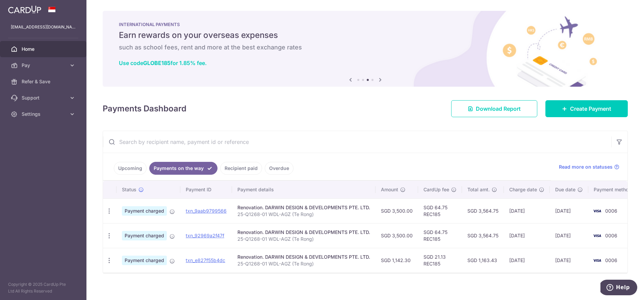 The width and height of the screenshot is (644, 300). What do you see at coordinates (591, 109) in the screenshot?
I see `span: Create Payment` at bounding box center [591, 109].